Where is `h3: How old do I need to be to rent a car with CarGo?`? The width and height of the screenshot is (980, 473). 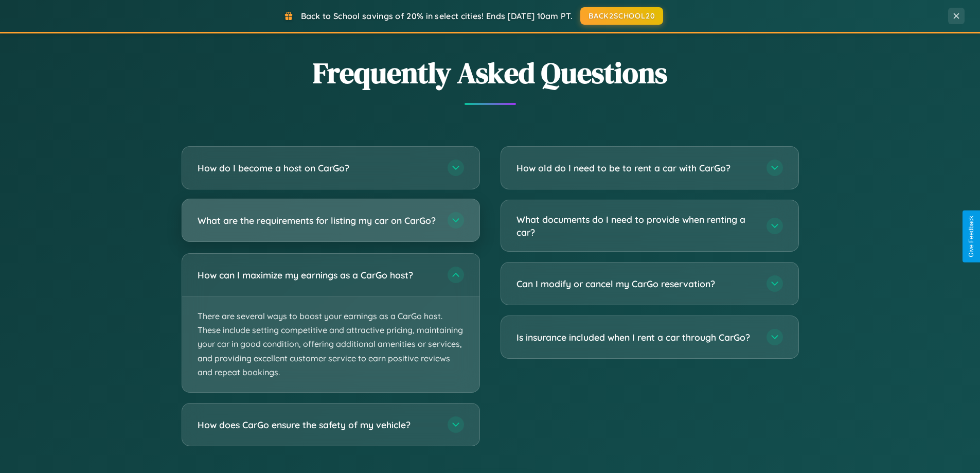 h3: How old do I need to be to rent a car with CarGo? is located at coordinates (636, 168).